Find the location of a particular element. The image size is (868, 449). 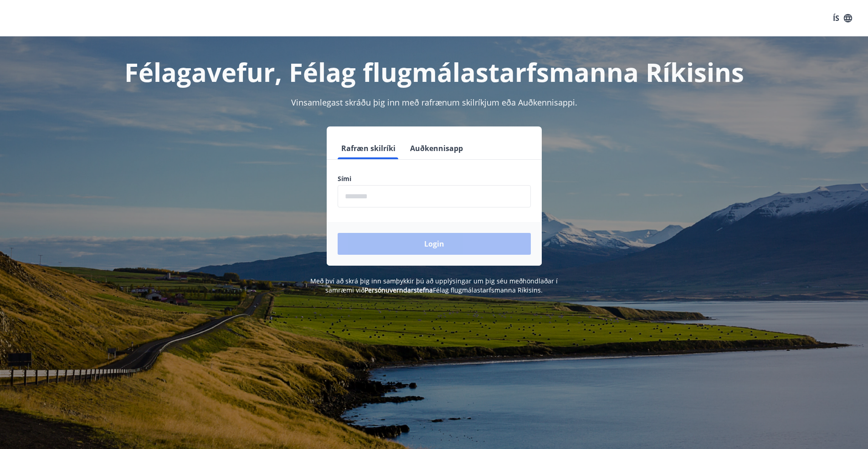

a: Persónuverndarstefna is located at coordinates (398, 290).